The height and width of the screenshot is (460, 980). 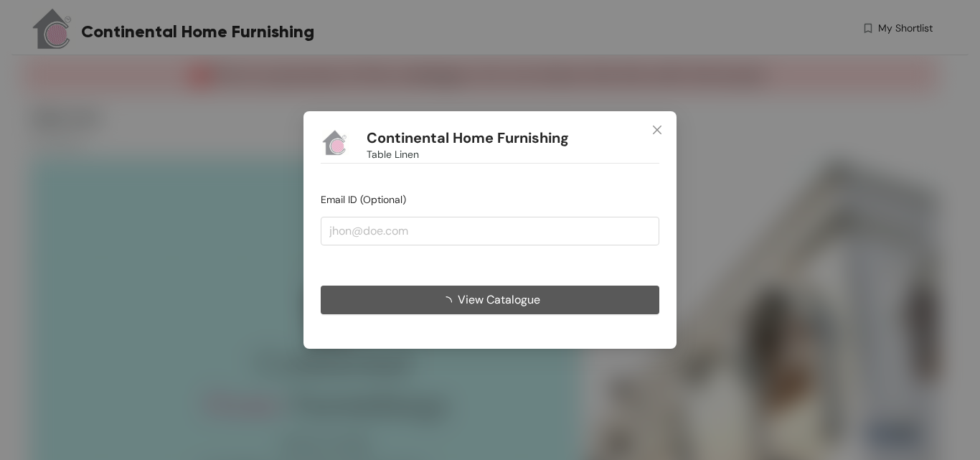 What do you see at coordinates (335, 143) in the screenshot?
I see `img: Buyer Portal` at bounding box center [335, 143].